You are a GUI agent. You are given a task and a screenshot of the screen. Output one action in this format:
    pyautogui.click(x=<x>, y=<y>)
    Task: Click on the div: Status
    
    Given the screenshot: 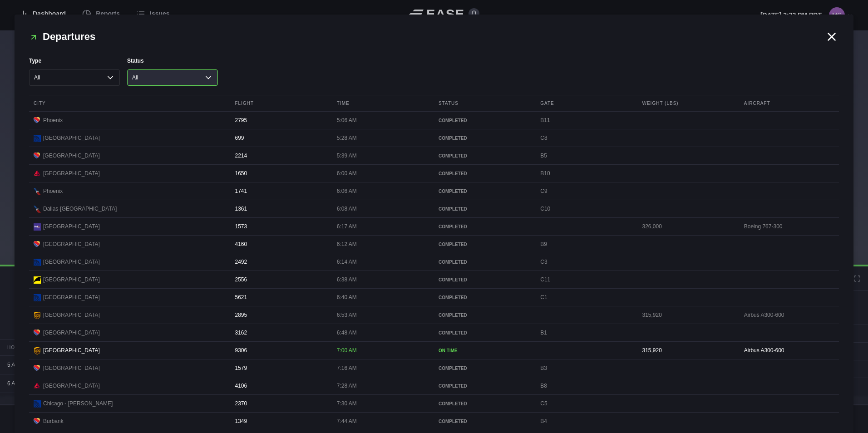 What is the action you would take?
    pyautogui.click(x=484, y=103)
    